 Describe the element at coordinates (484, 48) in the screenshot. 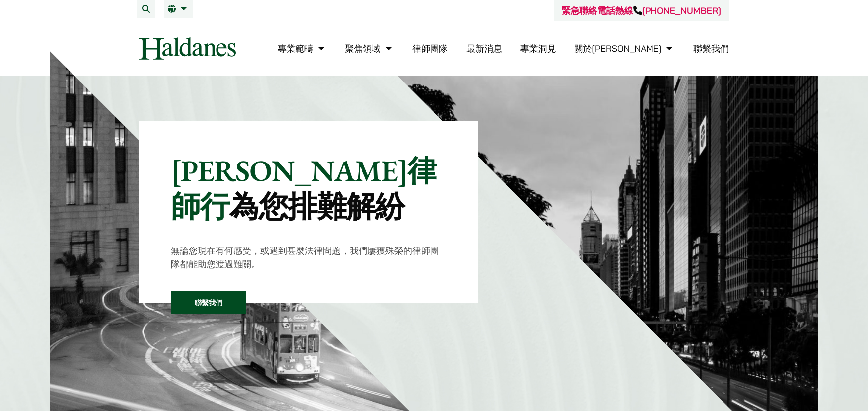

I see `a: 最新消息` at that location.